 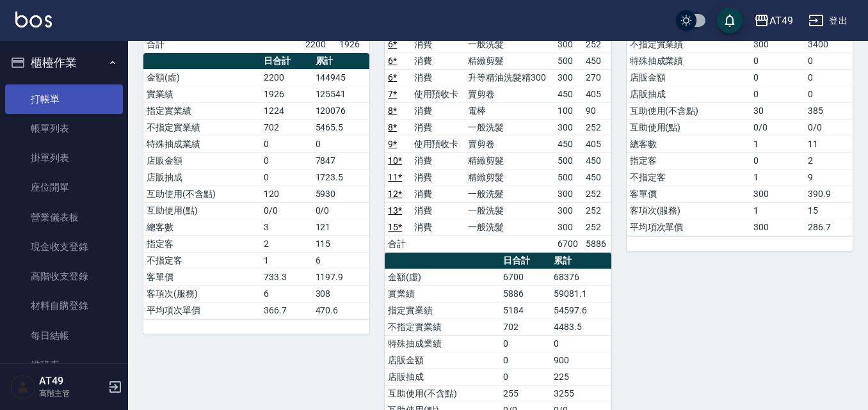 I want to click on td: 270, so click(x=597, y=77).